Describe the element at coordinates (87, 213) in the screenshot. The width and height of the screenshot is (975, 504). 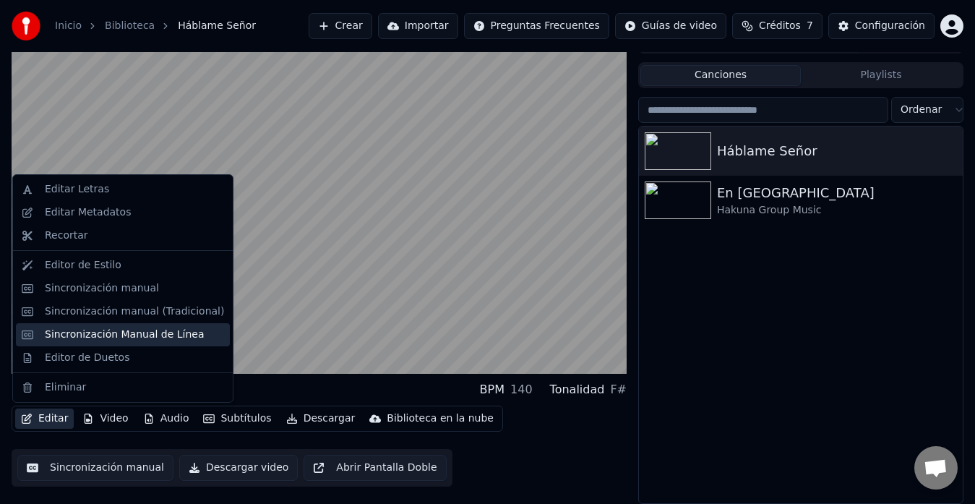
I see `div: Editar Metadatos` at that location.